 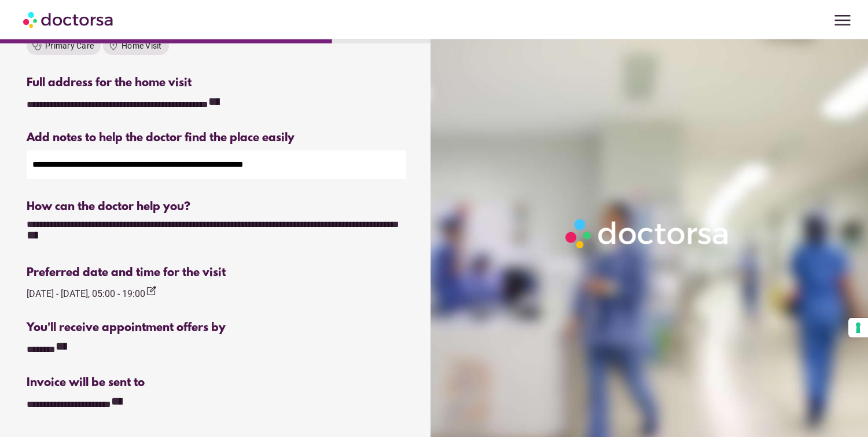 What do you see at coordinates (217, 382) in the screenshot?
I see `div: Invoice will be sent to` at bounding box center [217, 382].